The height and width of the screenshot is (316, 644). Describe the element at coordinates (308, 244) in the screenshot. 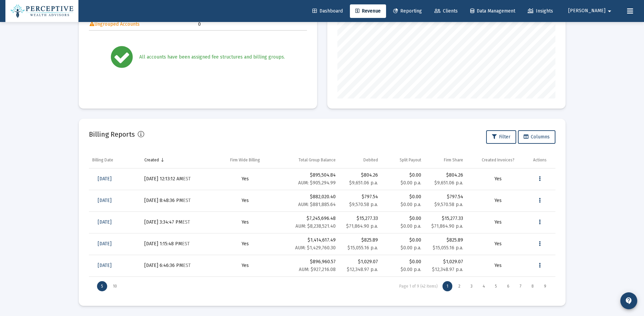

I see `div: $1,414,617.49` at that location.